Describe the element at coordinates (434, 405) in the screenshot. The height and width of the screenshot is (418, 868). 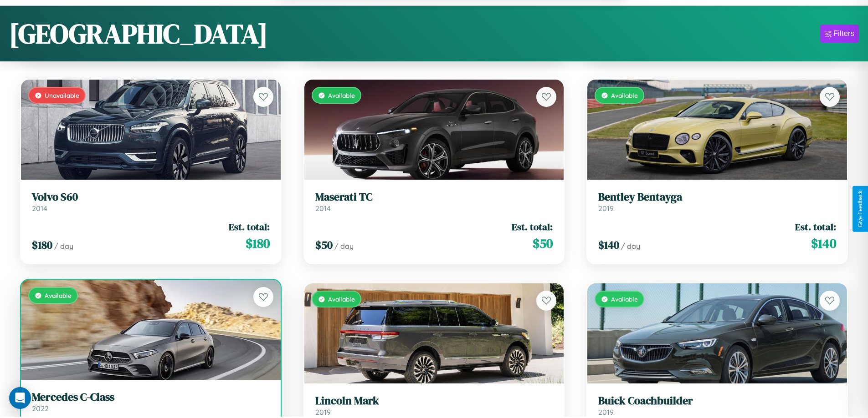
I see `a: Lincoln Mark2019` at that location.